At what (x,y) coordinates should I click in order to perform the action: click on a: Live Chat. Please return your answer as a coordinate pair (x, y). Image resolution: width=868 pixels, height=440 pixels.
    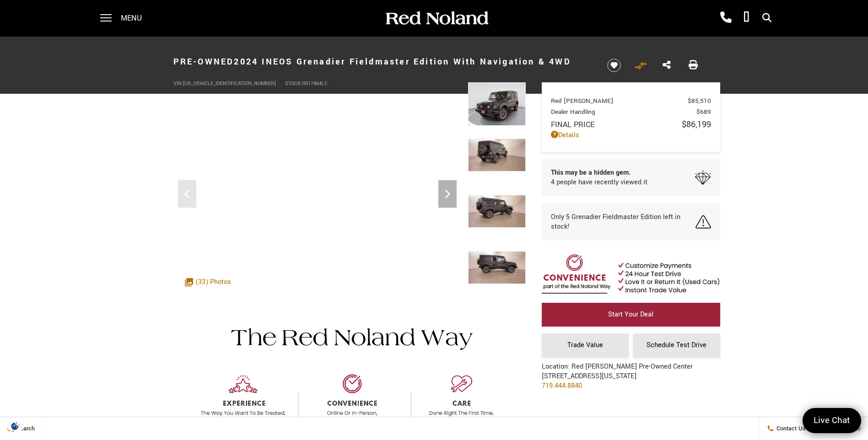
    Looking at the image, I should click on (832, 420).